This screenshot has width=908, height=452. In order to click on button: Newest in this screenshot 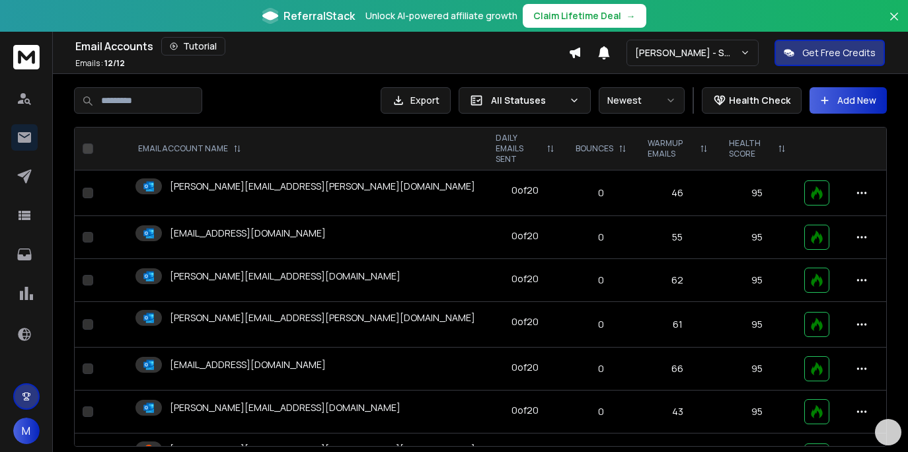, I will do `click(642, 100)`.